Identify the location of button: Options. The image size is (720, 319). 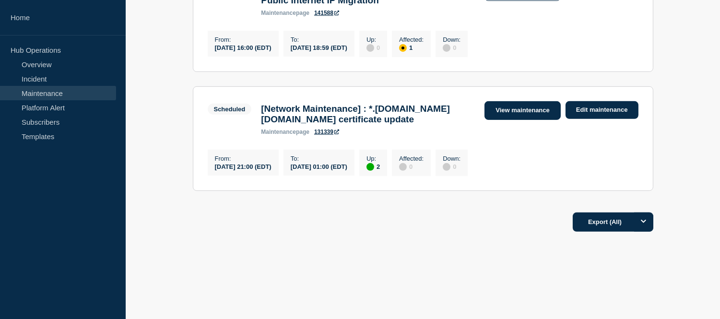
(644, 222).